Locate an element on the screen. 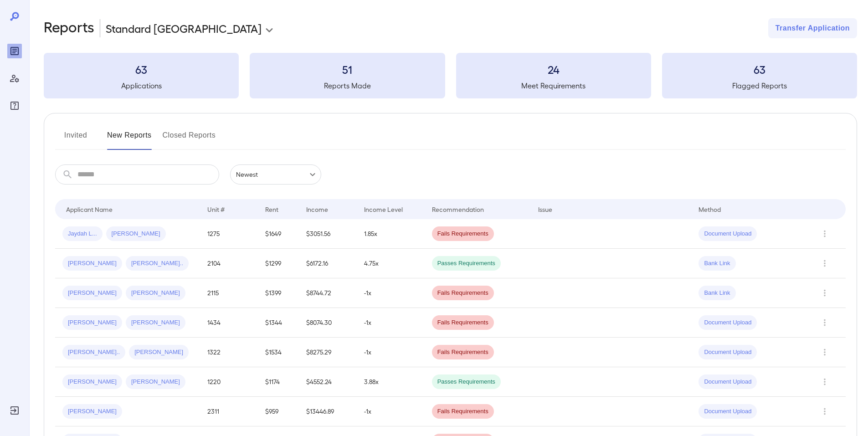  div: Applicant Name is located at coordinates (89, 209).